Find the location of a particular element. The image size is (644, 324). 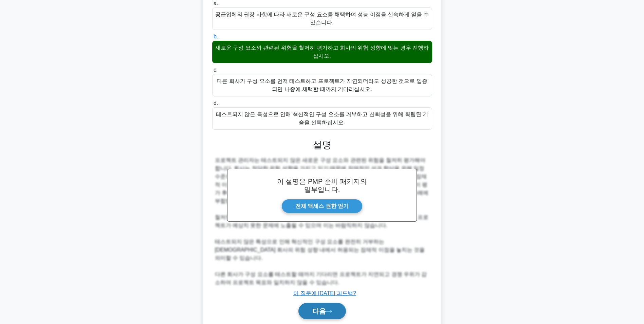

div: 프로젝트 관리자는 테스트되지 않은 새로운 구성 요소와 관련된 위험을 철저히 평가해야 합니다. 회사는 적당한 위험 성향을 가지고 있기 때문에 잠재적인 성과 향상을 위해 일정 수... is located at coordinates (322, 221).